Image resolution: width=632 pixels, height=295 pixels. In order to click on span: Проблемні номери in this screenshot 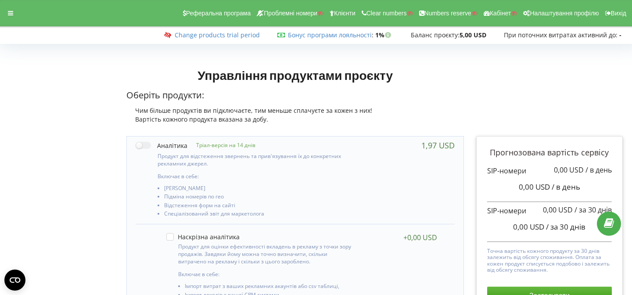, I will do `click(291, 13)`.